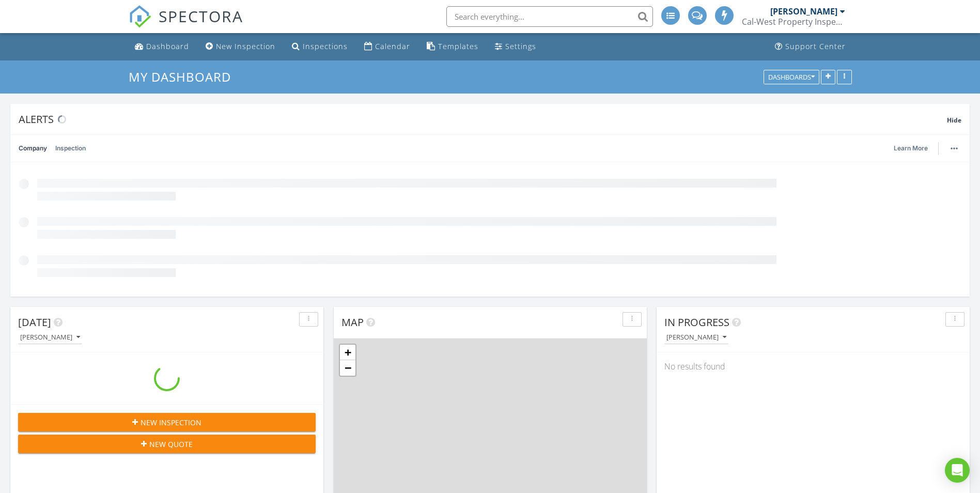 Image resolution: width=980 pixels, height=493 pixels. I want to click on div: Settings, so click(521, 46).